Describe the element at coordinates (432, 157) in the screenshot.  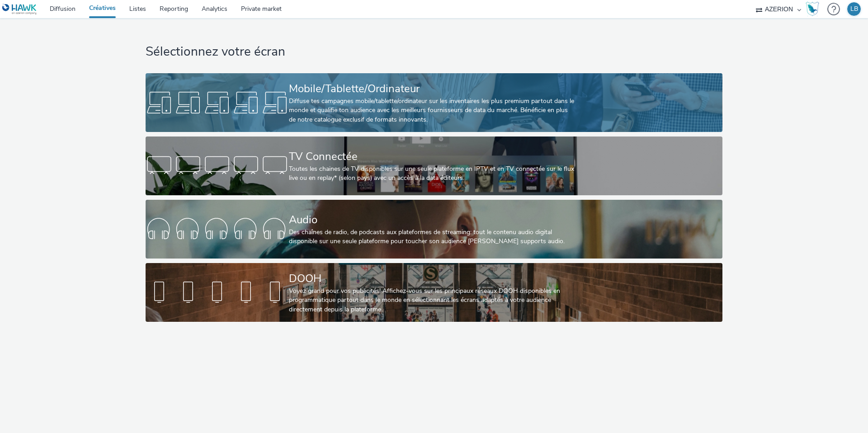
I see `div: TV Connectée` at that location.